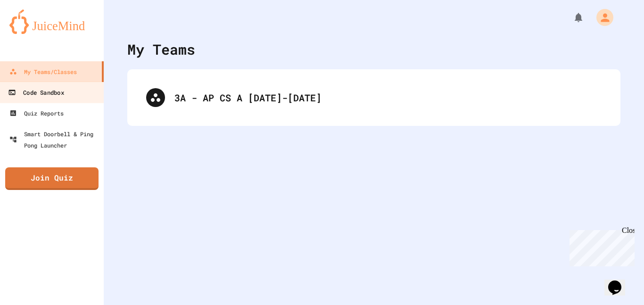 Image resolution: width=644 pixels, height=305 pixels. What do you see at coordinates (601, 17) in the screenshot?
I see `div: My Account` at bounding box center [601, 17].